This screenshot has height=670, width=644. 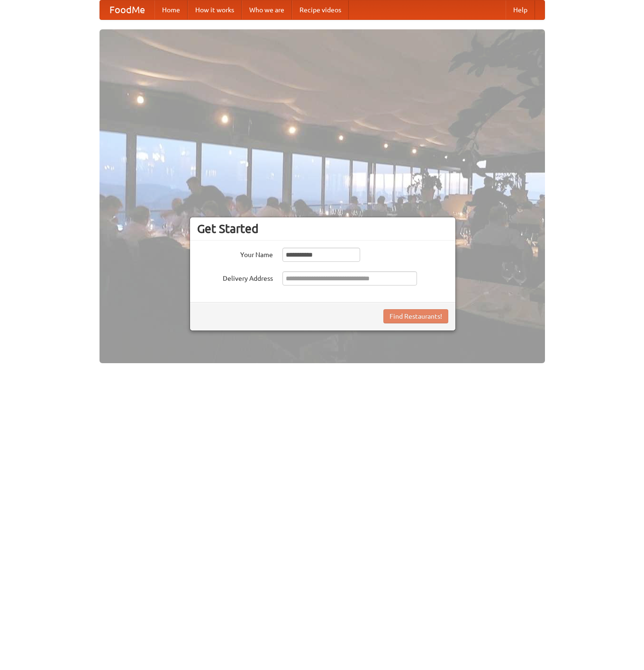 I want to click on button: Find Restaurants!, so click(x=415, y=316).